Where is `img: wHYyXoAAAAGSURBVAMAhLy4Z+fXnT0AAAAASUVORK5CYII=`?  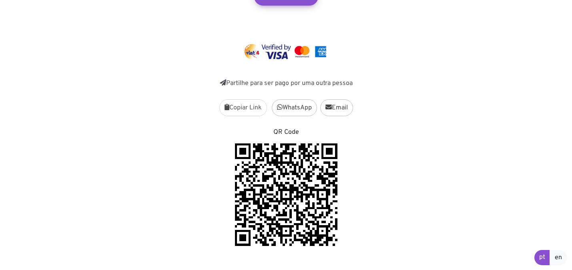
img: wHYyXoAAAAGSURBVAMAhLy4Z+fXnT0AAAAASUVORK5CYII= is located at coordinates (286, 194).